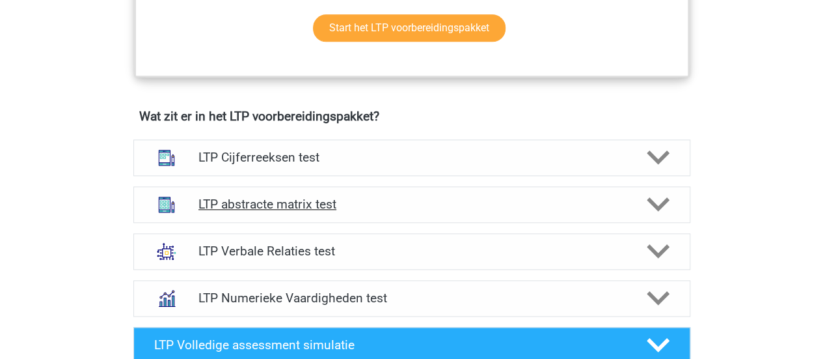  I want to click on a: cijferreeksen LTP Cijferreeksen test, so click(412, 158).